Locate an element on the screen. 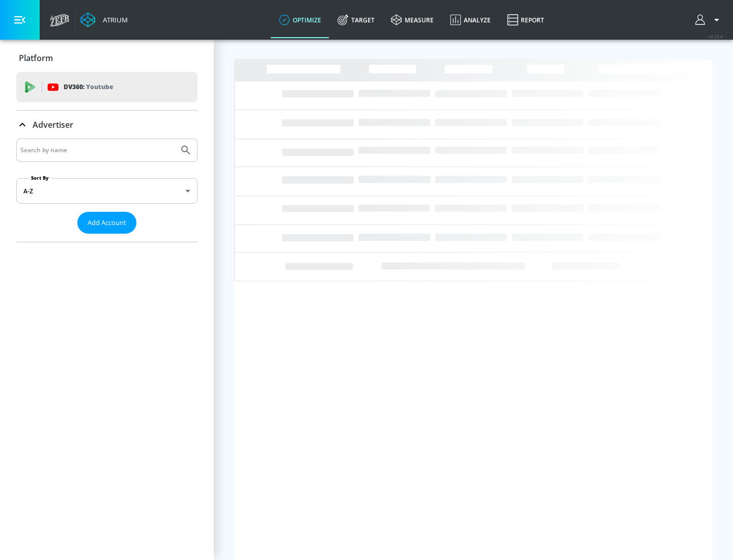  a: Target is located at coordinates (356, 20).